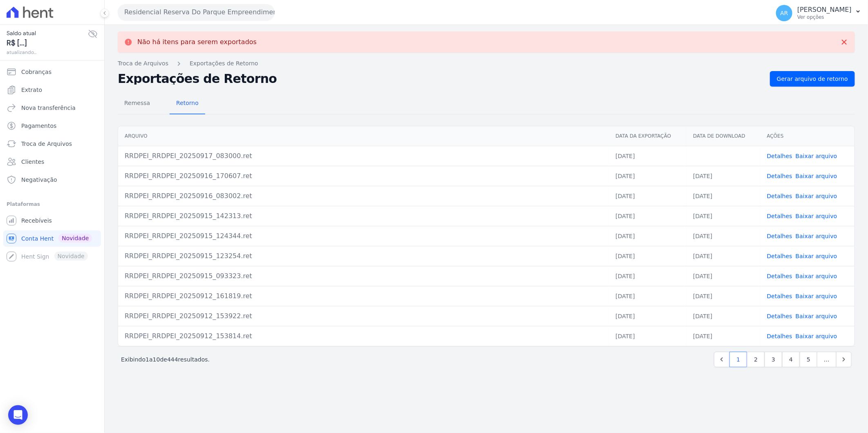  What do you see at coordinates (36, 221) in the screenshot?
I see `span: Recebíveis` at bounding box center [36, 221].